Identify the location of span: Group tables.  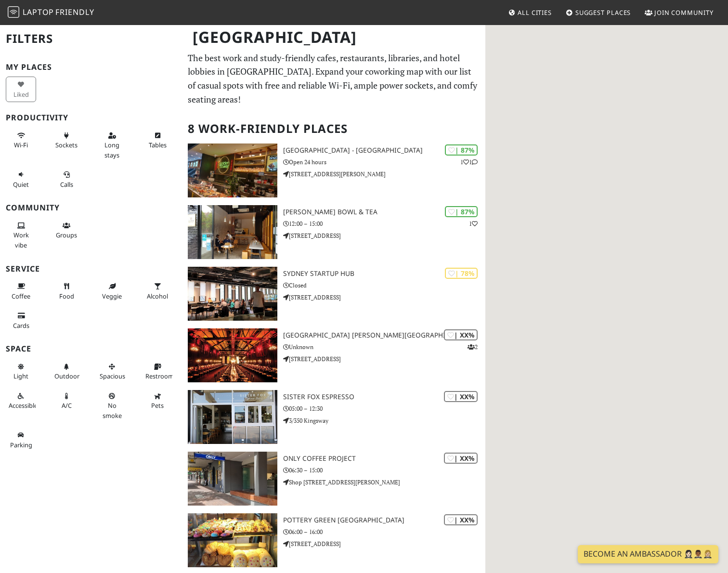
(66, 235).